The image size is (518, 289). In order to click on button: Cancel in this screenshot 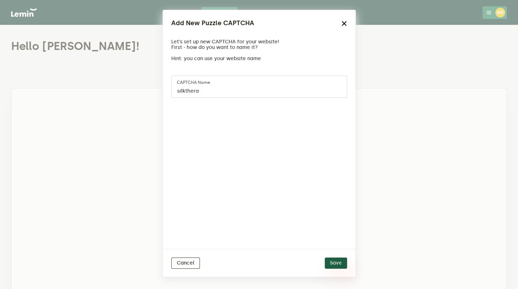, I will do `click(186, 263)`.